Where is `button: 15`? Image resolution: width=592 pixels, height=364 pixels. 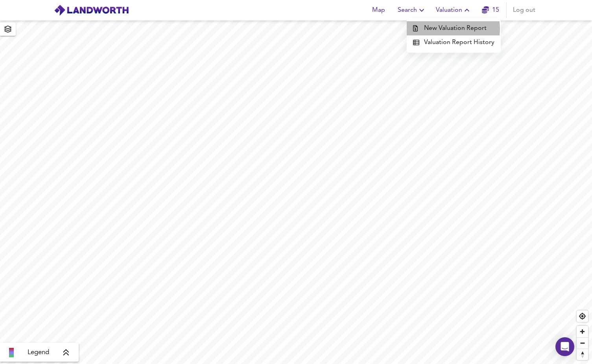 button: 15 is located at coordinates (490, 10).